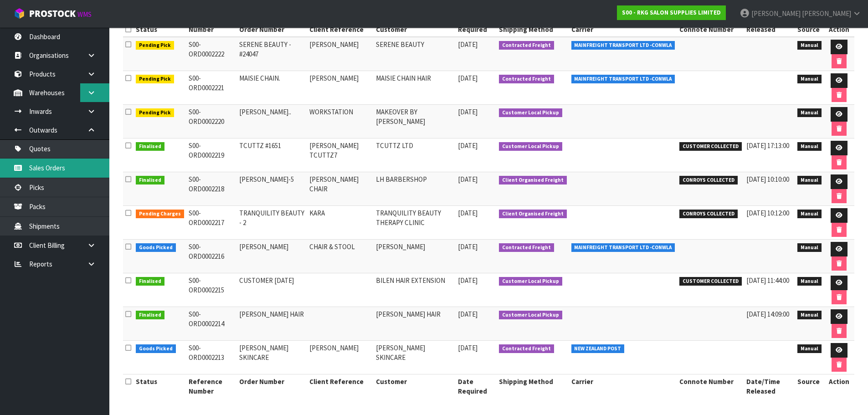 This screenshot has height=415, width=868. I want to click on span: Pending Charges, so click(160, 214).